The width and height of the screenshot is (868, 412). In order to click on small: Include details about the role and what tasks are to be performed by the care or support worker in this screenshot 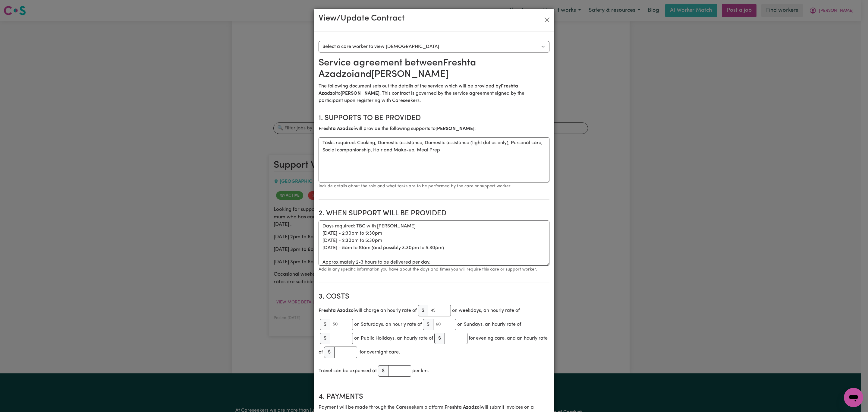, I will do `click(414, 186)`.